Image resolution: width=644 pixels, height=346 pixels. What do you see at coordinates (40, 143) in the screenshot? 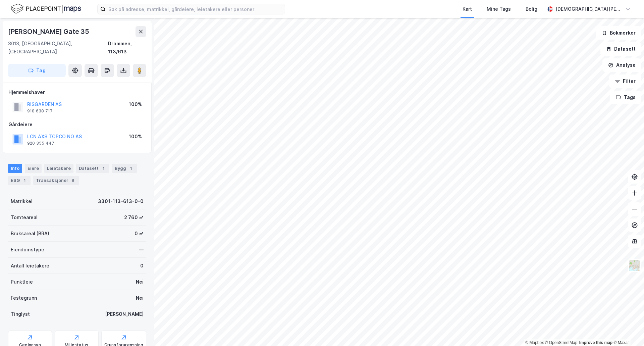
I see `div: 920 355 447` at bounding box center [40, 143].